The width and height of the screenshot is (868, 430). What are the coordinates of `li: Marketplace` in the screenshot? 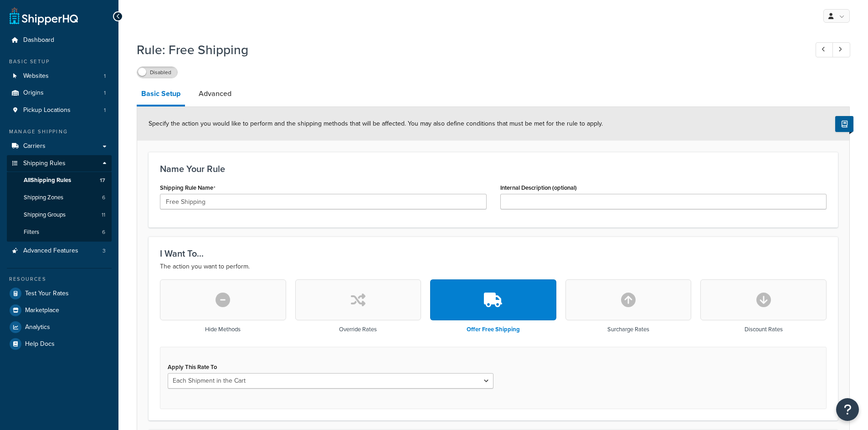 It's located at (59, 310).